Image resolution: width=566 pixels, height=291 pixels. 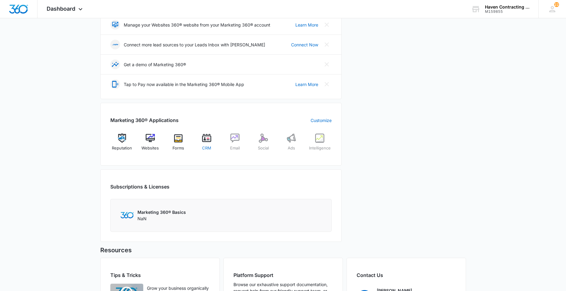 What do you see at coordinates (320, 145) in the screenshot?
I see `a: Intelligence` at bounding box center [320, 145].